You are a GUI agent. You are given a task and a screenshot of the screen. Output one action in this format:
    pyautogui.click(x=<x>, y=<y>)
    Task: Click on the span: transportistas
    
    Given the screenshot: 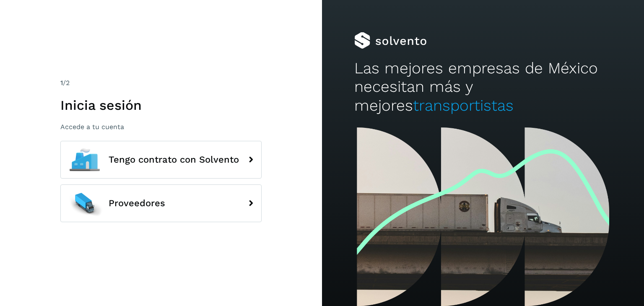 What is the action you would take?
    pyautogui.click(x=463, y=105)
    